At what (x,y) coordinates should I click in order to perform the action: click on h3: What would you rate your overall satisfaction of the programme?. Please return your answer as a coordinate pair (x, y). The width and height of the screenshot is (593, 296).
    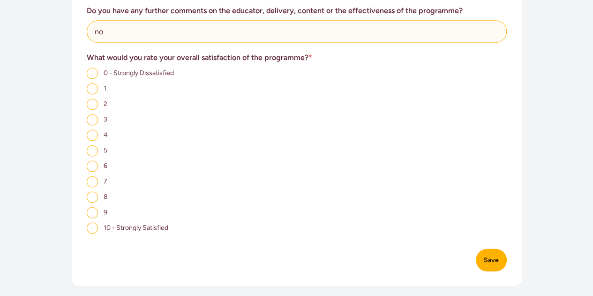
    Looking at the image, I should click on (297, 58).